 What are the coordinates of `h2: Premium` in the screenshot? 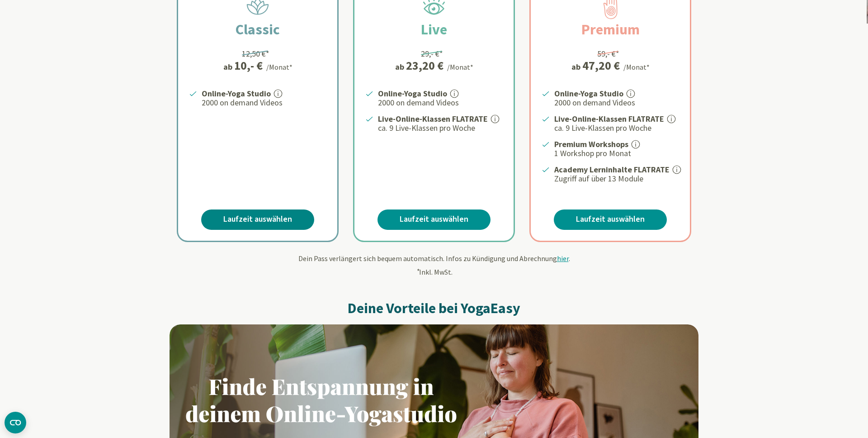 It's located at (610, 30).